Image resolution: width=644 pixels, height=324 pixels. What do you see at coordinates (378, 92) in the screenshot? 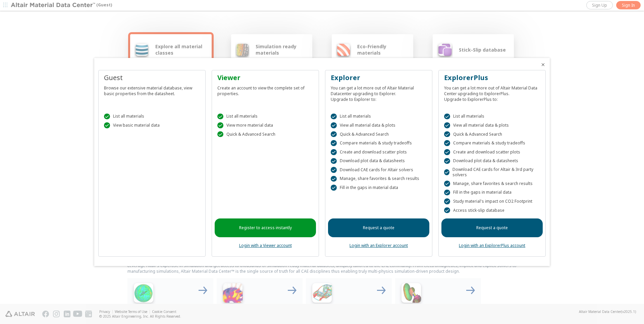
I see `div: You can get a lot more out of Altair Material Datacenter upgrading to Explorer. Upgrade to Explor...` at bounding box center [378, 92].